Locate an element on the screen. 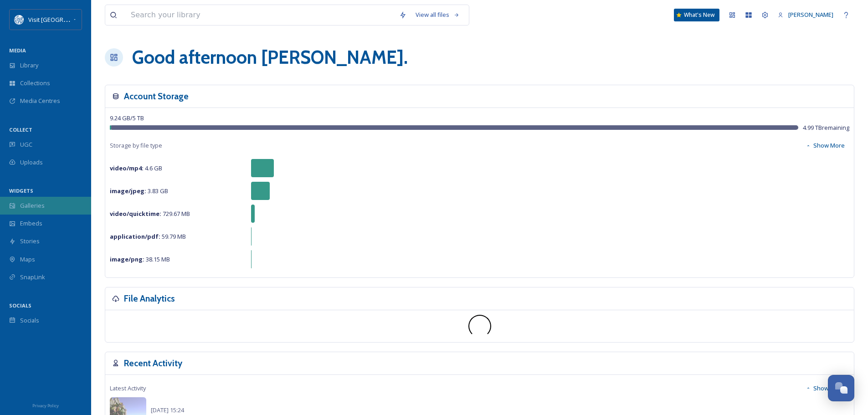 The height and width of the screenshot is (415, 868). span: Media Centres is located at coordinates (40, 101).